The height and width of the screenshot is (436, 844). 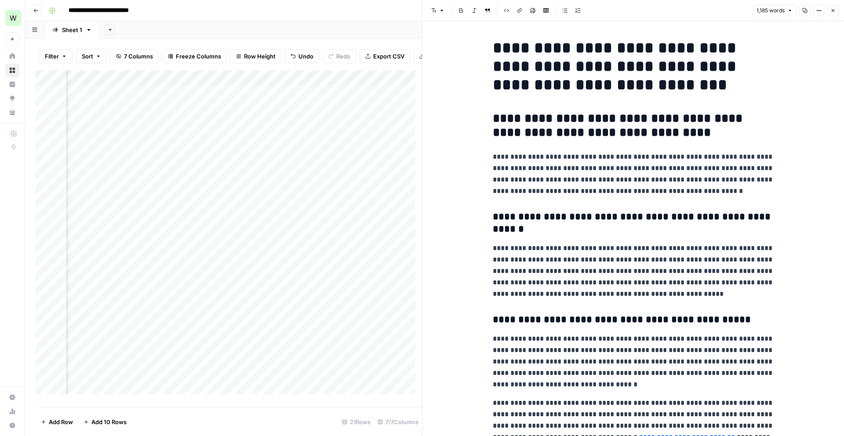 What do you see at coordinates (72, 30) in the screenshot?
I see `div: Sheet 1` at bounding box center [72, 30].